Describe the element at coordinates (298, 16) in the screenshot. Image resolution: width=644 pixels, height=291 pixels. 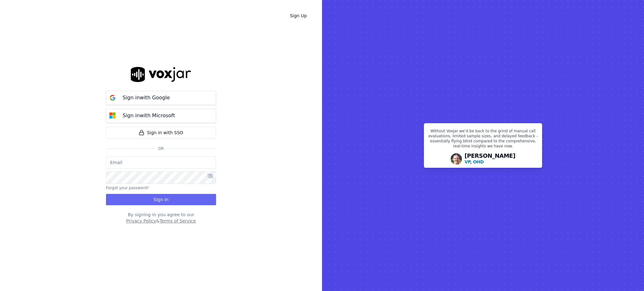
I see `a: Sign Up` at that location.